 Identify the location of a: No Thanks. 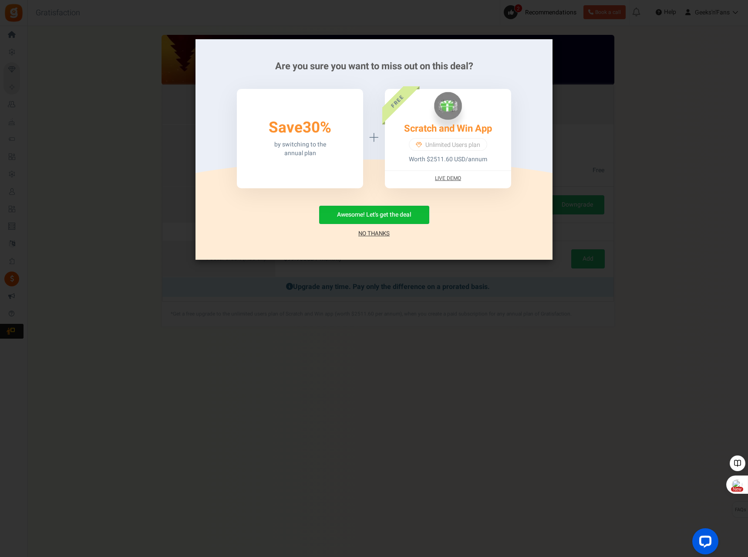
(374, 233).